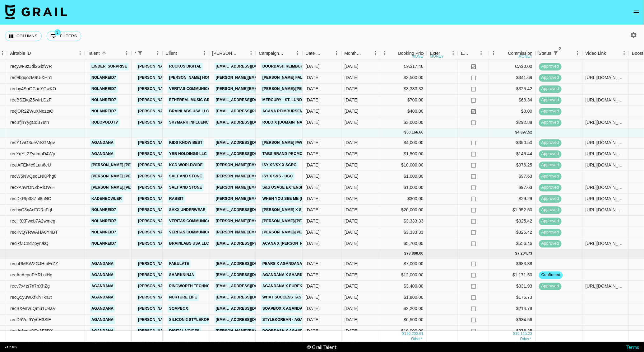 The height and width of the screenshot is (352, 644). Describe the element at coordinates (312, 199) in the screenshot. I see `div: 8/29/2025` at that location.